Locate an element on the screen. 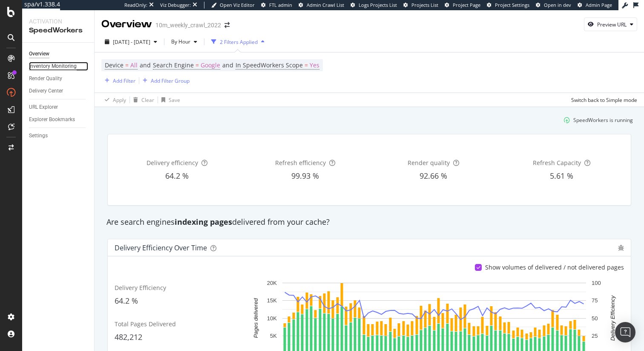  div: Switch back to Simple mode is located at coordinates (604, 100).